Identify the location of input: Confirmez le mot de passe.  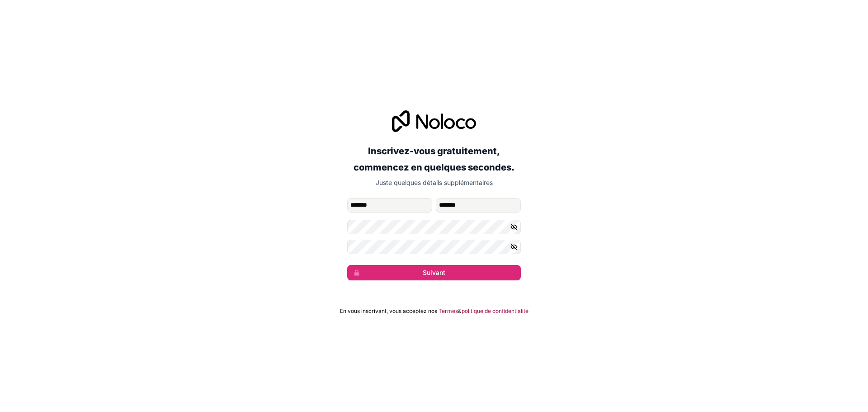
(434, 246).